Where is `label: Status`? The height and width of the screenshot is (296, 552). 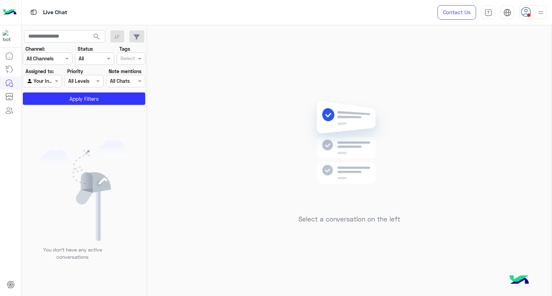
label: Status is located at coordinates (85, 49).